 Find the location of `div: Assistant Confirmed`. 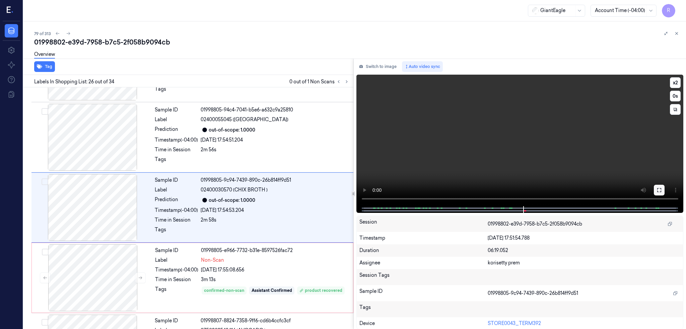

div: Assistant Confirmed is located at coordinates (271, 291).